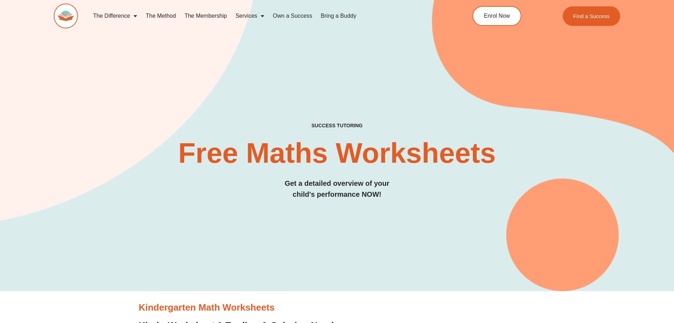 The width and height of the screenshot is (674, 323). Describe the element at coordinates (250, 16) in the screenshot. I see `a: Services` at that location.